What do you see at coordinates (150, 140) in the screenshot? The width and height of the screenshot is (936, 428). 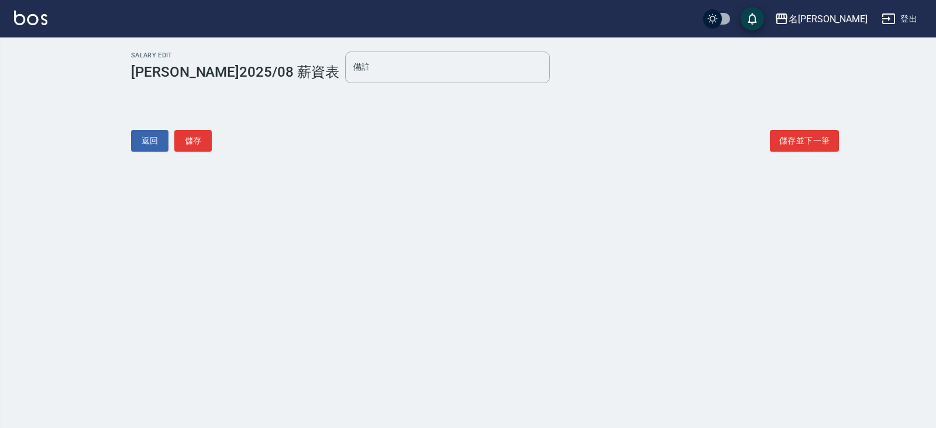 I see `button: 返回` at bounding box center [150, 140].